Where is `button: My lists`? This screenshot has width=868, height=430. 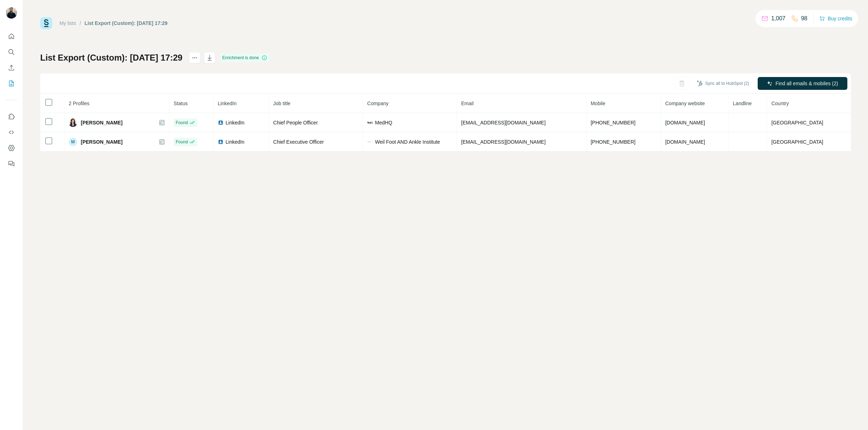
button: My lists is located at coordinates (11, 83).